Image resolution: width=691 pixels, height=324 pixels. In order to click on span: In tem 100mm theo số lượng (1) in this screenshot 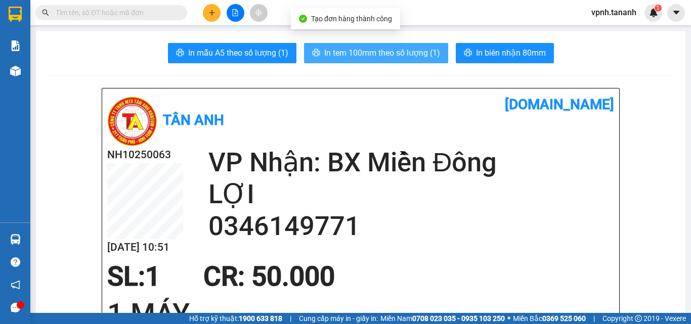, I will do `click(382, 53)`.